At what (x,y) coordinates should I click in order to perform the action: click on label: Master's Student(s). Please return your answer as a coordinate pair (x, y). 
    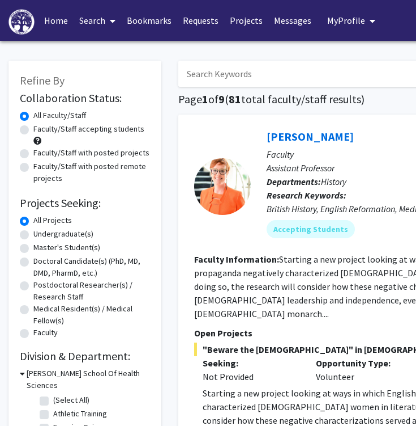
    Looking at the image, I should click on (67, 247).